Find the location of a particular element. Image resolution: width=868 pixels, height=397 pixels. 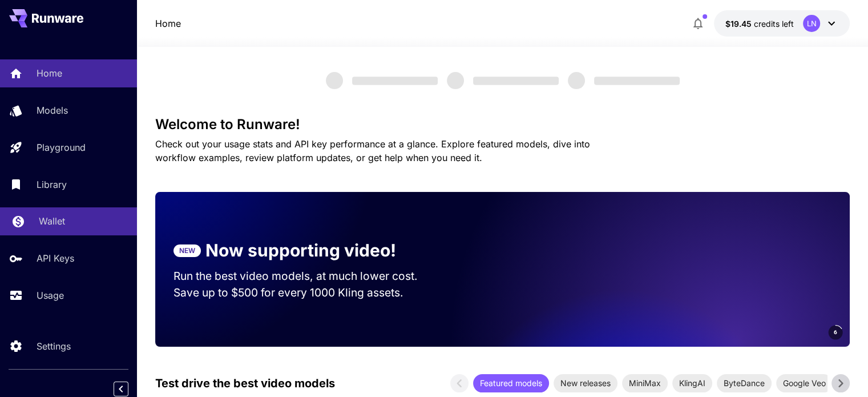

span: $19.45 is located at coordinates (739, 24).